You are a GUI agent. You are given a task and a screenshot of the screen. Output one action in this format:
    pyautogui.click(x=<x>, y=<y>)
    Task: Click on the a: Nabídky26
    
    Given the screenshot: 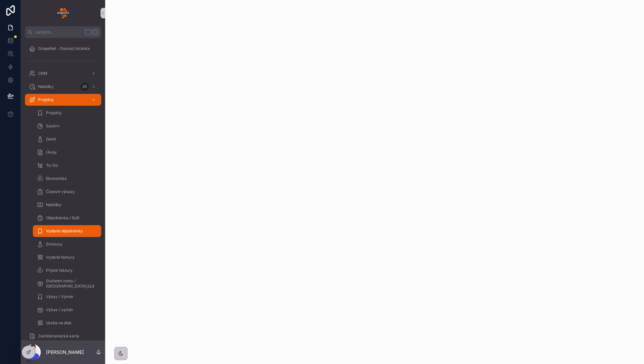 What is the action you would take?
    pyautogui.click(x=63, y=87)
    